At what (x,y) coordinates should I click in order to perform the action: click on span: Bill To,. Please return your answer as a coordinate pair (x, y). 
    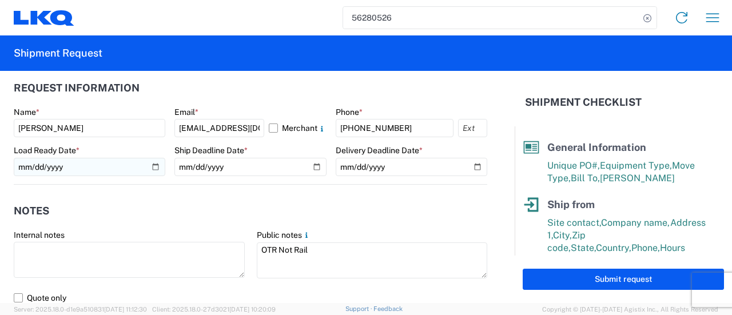
    Looking at the image, I should click on (585, 178).